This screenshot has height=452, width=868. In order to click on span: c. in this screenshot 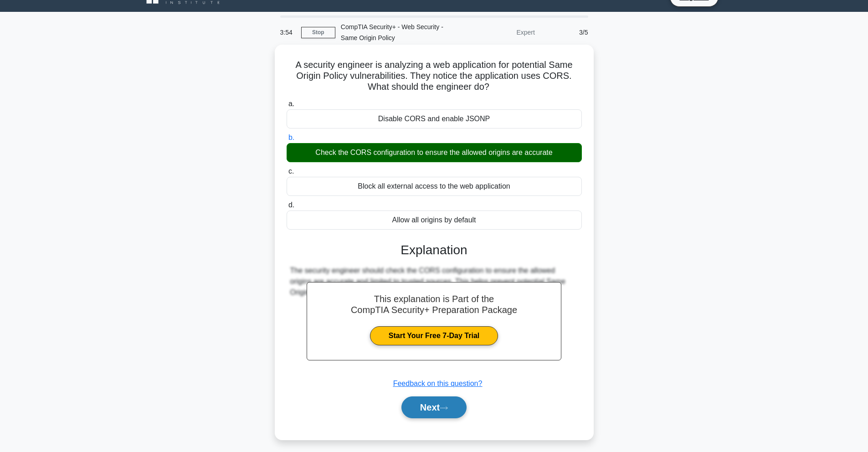, I will do `click(291, 171)`.